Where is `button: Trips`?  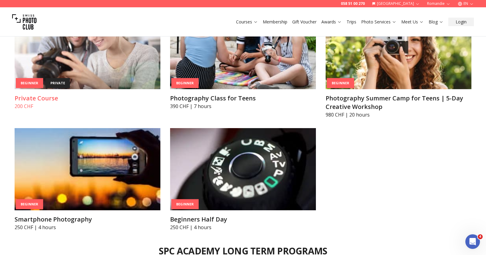
button: Trips is located at coordinates (352, 22).